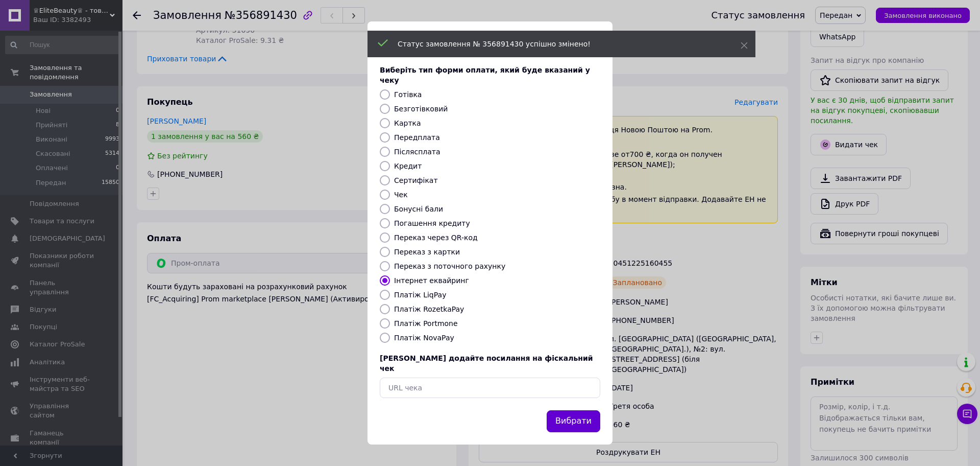 The image size is (980, 466). Describe the element at coordinates (408, 166) in the screenshot. I see `label: Кредит` at that location.